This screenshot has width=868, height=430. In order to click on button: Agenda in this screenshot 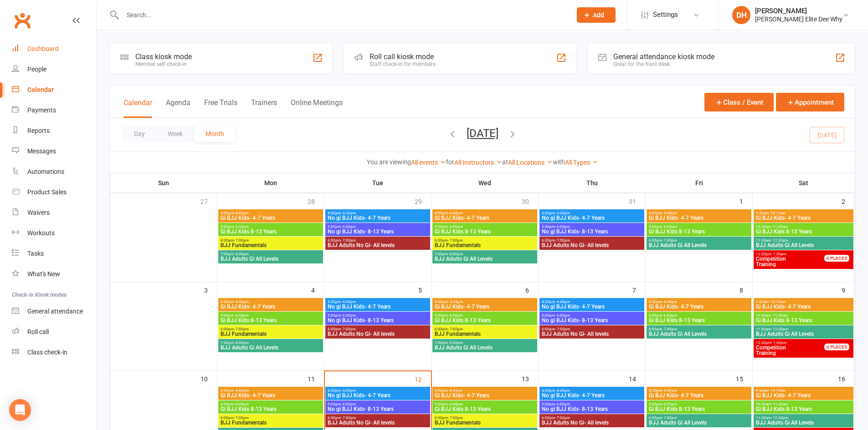, I will do `click(178, 108)`.